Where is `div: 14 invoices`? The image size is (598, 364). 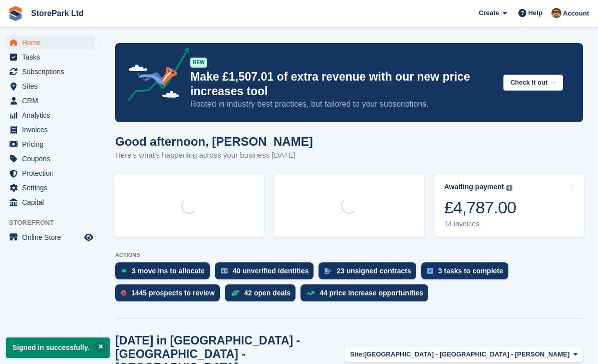 div: 14 invoices is located at coordinates (480, 224).